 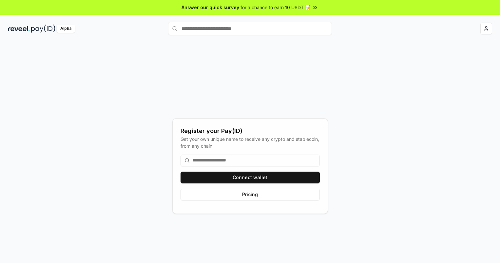 What do you see at coordinates (250, 178) in the screenshot?
I see `button: Connect wallet` at bounding box center [250, 178].